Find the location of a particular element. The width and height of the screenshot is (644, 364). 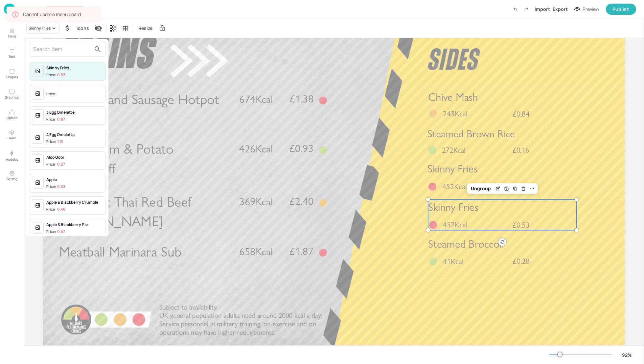

div: 3 Egg Omelette is located at coordinates (75, 112).